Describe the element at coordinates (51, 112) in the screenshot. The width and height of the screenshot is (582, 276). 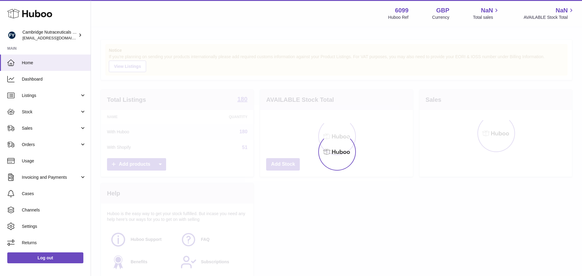
I see `span: Stock` at that location.